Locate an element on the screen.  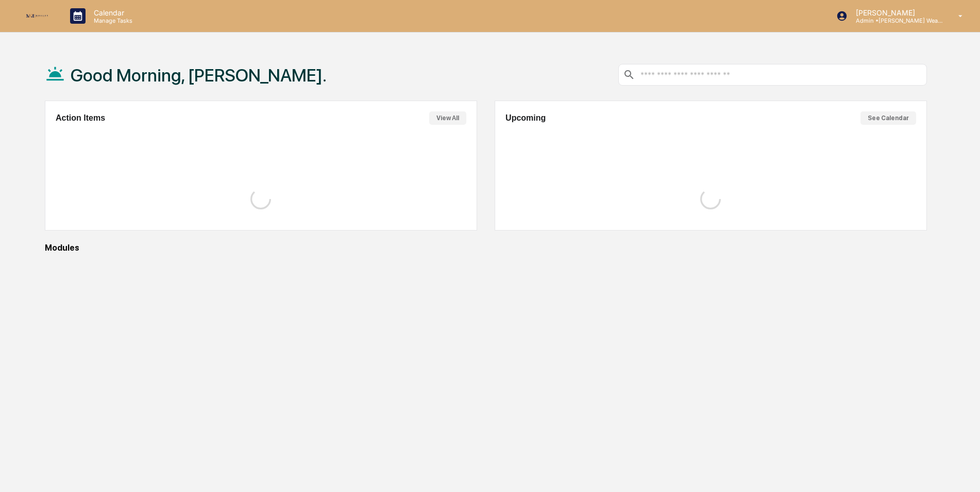
p: Manage Tasks is located at coordinates (111, 20).